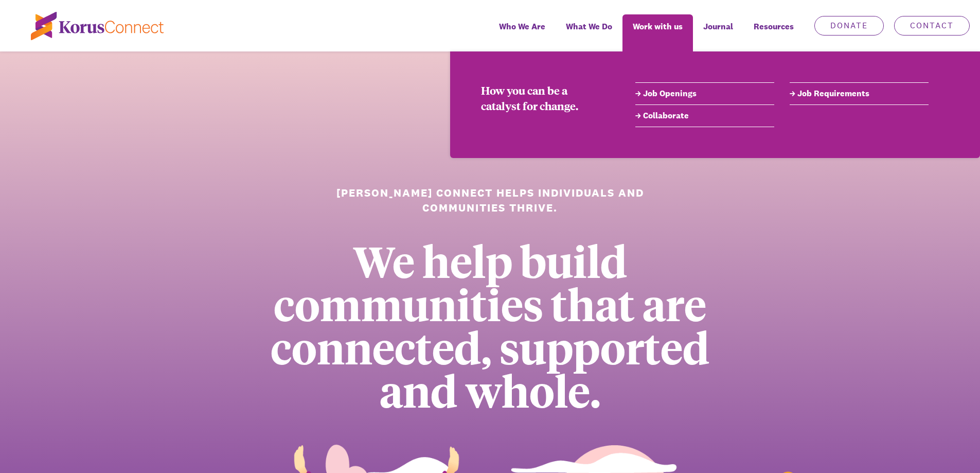  Describe the element at coordinates (859, 93) in the screenshot. I see `a: Job Requirements` at that location.